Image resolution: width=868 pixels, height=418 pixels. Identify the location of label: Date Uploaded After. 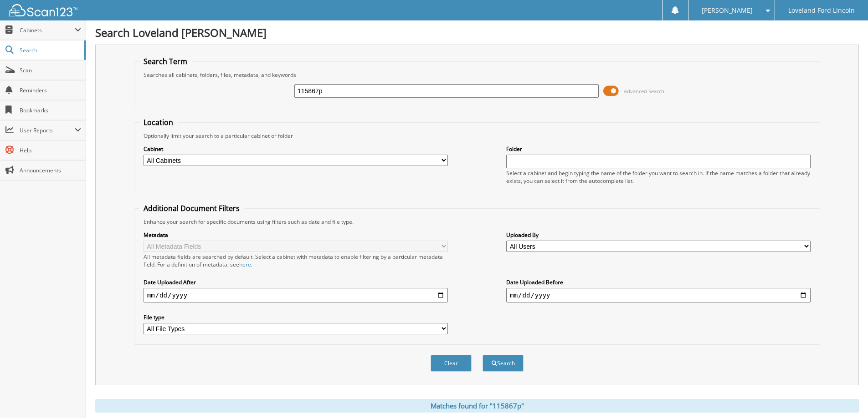
(296, 282).